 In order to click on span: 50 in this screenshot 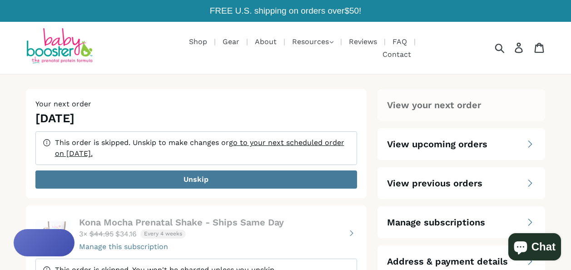, I will do `click(354, 10)`.